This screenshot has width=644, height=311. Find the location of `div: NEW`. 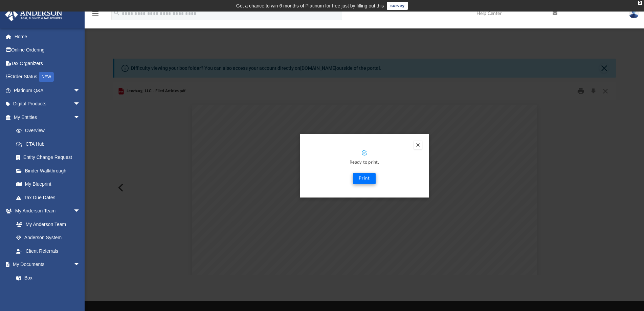

div: NEW is located at coordinates (46, 77).